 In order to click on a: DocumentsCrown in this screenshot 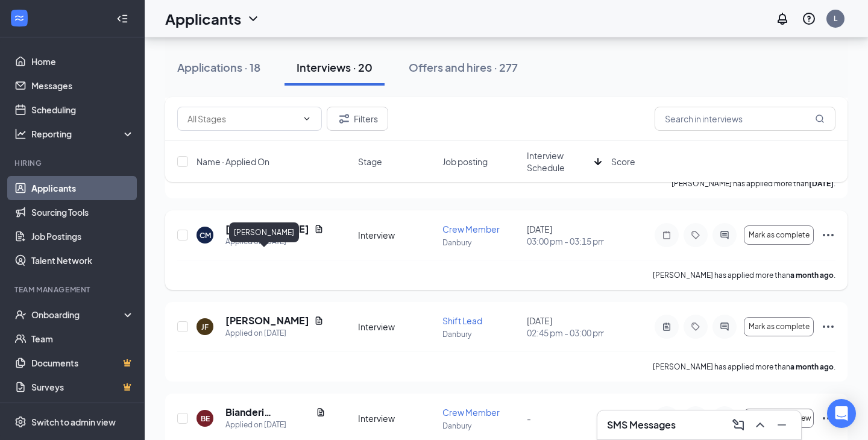, I will do `click(83, 363)`.